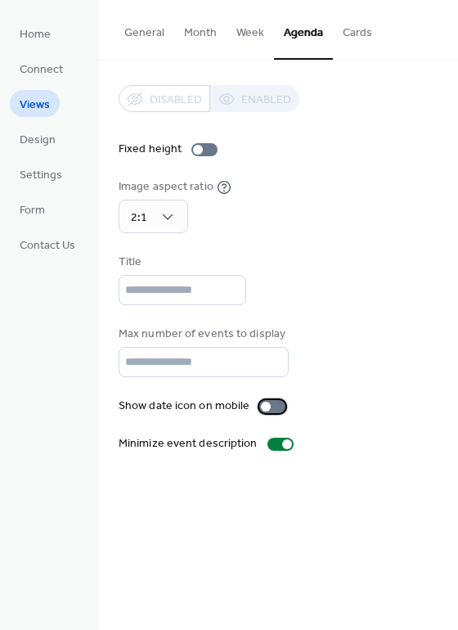 The height and width of the screenshot is (630, 458). What do you see at coordinates (38, 138) in the screenshot?
I see `a: Design` at bounding box center [38, 138].